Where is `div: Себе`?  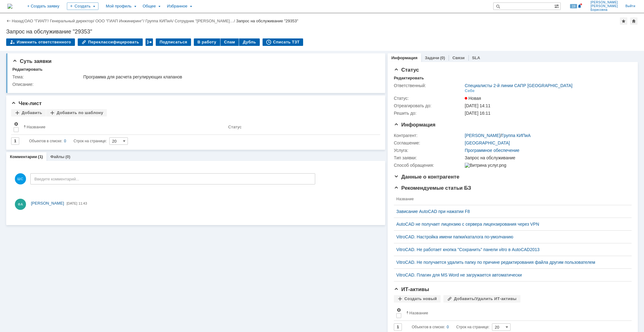 div: Себе is located at coordinates (470, 91).